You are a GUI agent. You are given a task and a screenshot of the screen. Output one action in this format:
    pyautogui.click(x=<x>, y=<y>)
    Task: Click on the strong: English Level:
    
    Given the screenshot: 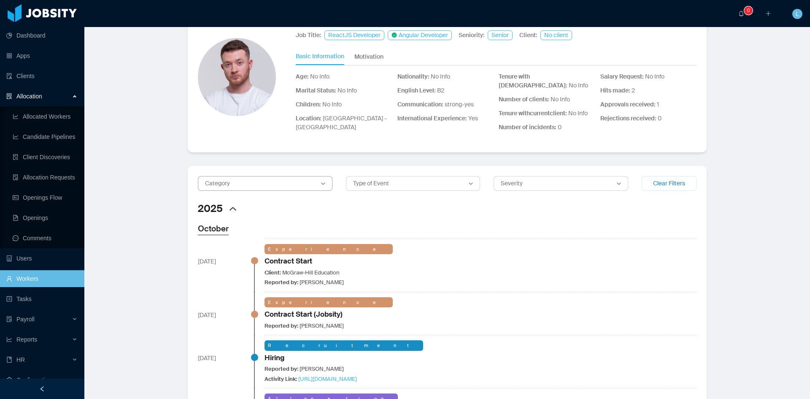 What is the action you would take?
    pyautogui.click(x=416, y=90)
    